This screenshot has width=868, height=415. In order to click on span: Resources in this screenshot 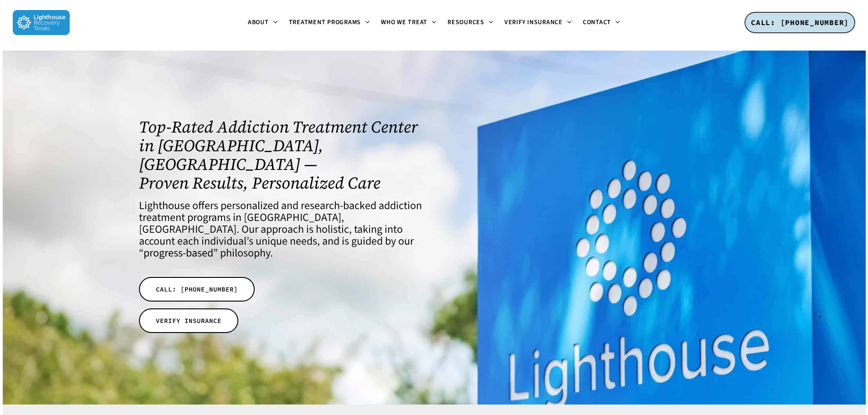, I will do `click(466, 22)`.